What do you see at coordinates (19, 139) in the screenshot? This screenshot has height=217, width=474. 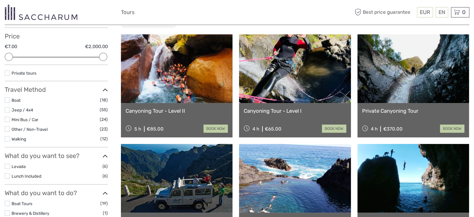 I see `a: Walking` at bounding box center [19, 139].